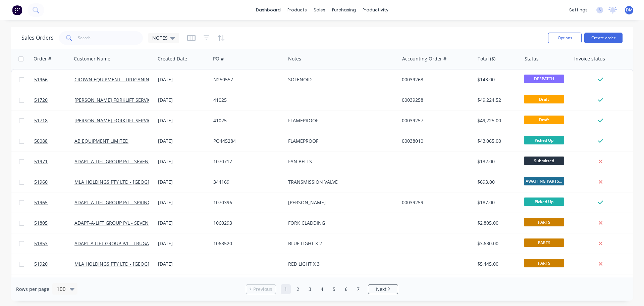 This screenshot has width=644, height=306. Describe the element at coordinates (41, 223) in the screenshot. I see `span: 51805` at that location.